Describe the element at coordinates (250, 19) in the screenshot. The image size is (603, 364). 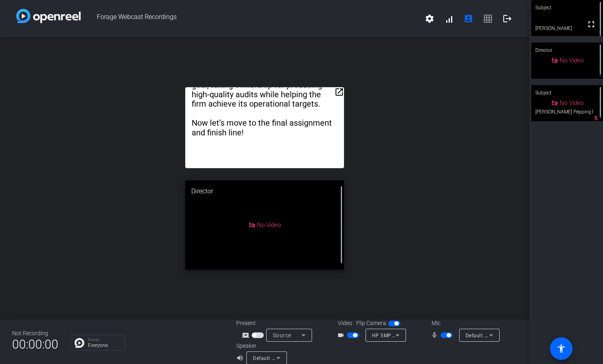
I see `span: Forage Webcast Recordings` at that location.